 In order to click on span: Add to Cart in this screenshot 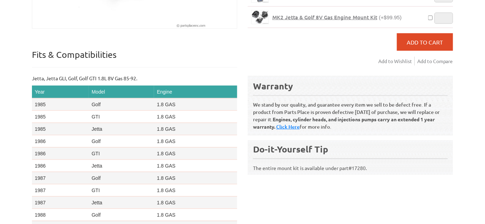, I will do `click(425, 42)`.